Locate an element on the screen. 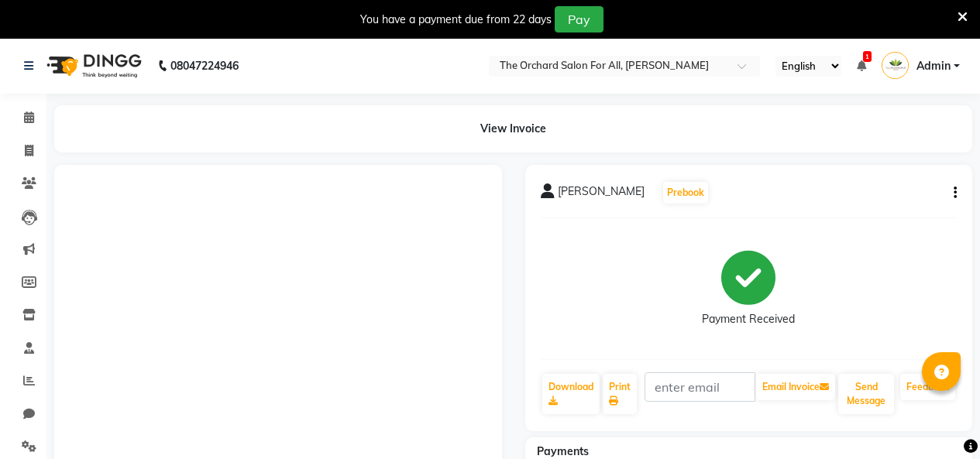 This screenshot has height=459, width=980. span: 1 is located at coordinates (867, 57).